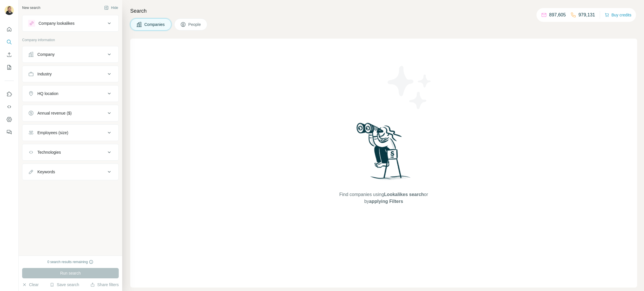 This screenshot has height=291, width=644. I want to click on button: Hide, so click(111, 8).